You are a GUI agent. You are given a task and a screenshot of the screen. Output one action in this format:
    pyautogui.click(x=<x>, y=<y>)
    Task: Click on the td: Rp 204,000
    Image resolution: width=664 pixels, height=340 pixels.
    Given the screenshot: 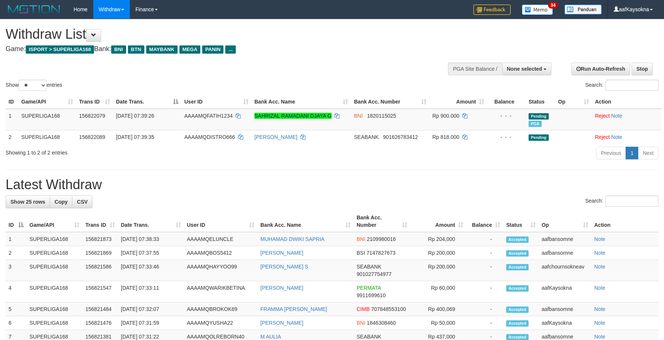 What is the action you would take?
    pyautogui.click(x=438, y=239)
    